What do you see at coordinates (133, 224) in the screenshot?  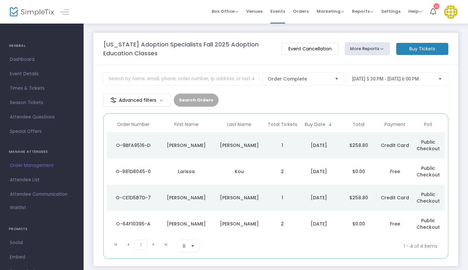 I see `div: O-64F10395-A` at bounding box center [133, 224].